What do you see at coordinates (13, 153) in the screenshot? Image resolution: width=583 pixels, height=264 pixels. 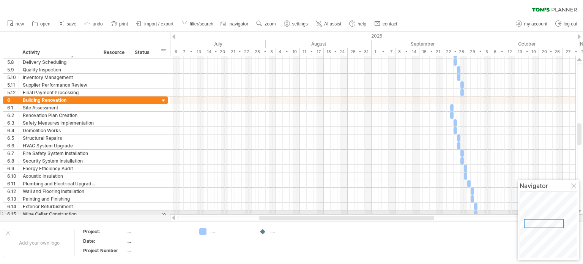 I see `div: 6.7` at bounding box center [13, 153].